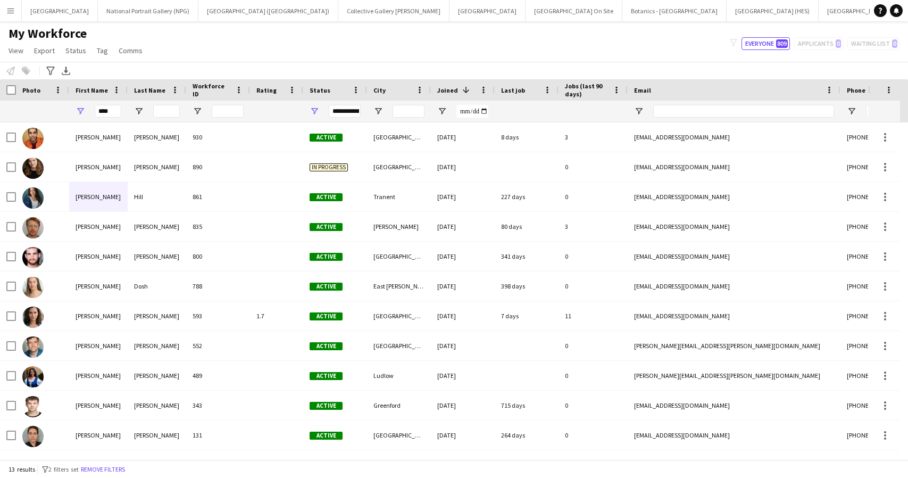 Image resolution: width=908 pixels, height=478 pixels. What do you see at coordinates (218, 286) in the screenshot?
I see `div: 788` at bounding box center [218, 286].